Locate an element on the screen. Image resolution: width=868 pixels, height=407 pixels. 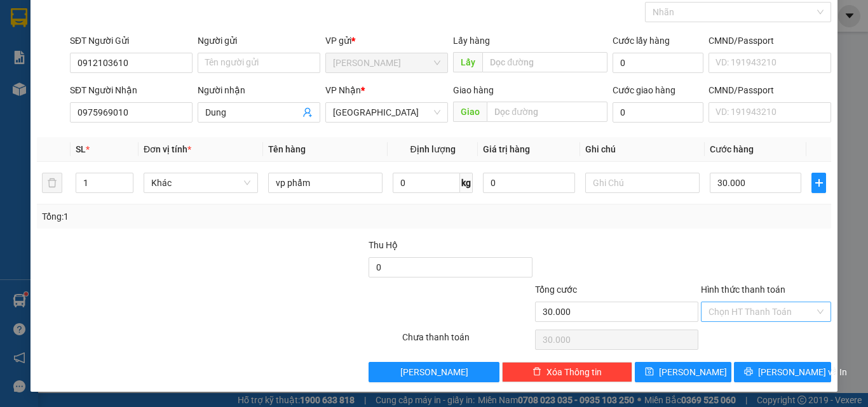
div: SĐT Người Nhận is located at coordinates (131, 90).